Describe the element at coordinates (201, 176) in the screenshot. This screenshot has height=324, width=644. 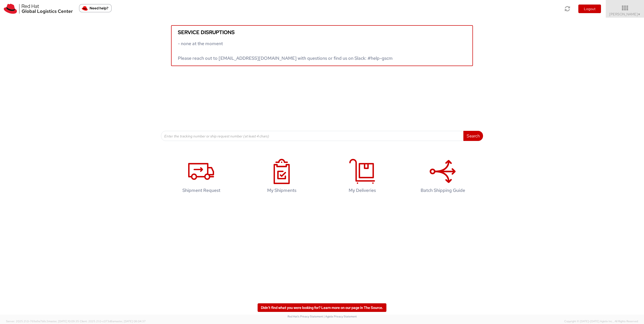
I see `a: Shipment Request` at that location.